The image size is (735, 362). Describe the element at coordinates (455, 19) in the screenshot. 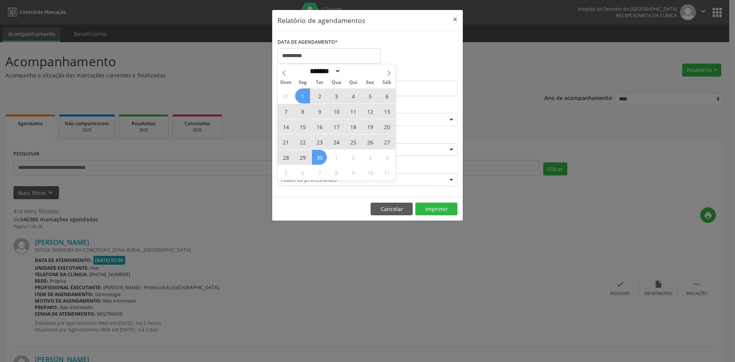

I see `button: Close` at that location.